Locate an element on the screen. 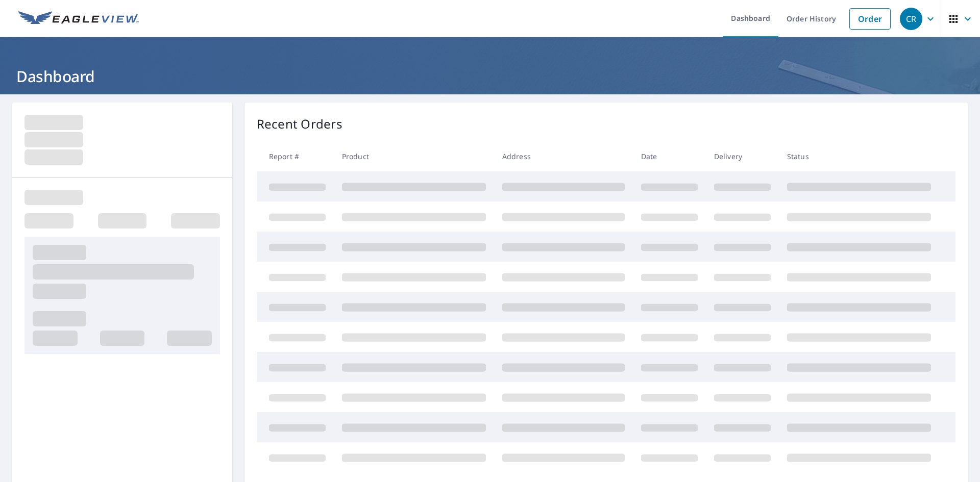  div: CR is located at coordinates (911, 19).